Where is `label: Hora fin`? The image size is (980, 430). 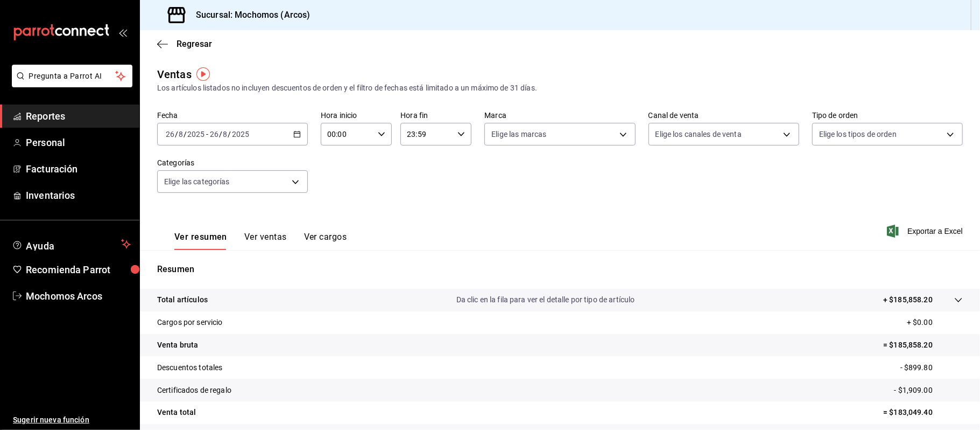
label: Hora fin is located at coordinates (436, 116).